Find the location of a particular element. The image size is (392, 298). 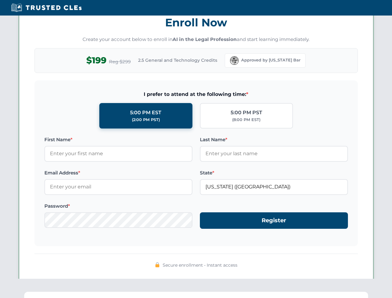

div: 5:00 PM EST is located at coordinates (146, 113).